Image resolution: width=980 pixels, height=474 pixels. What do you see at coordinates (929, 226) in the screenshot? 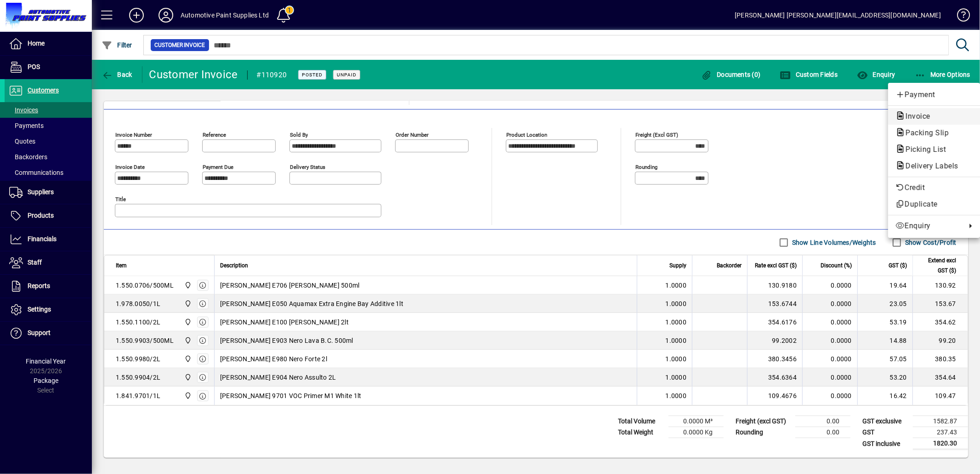
I see `span: Enquiry` at bounding box center [929, 226].